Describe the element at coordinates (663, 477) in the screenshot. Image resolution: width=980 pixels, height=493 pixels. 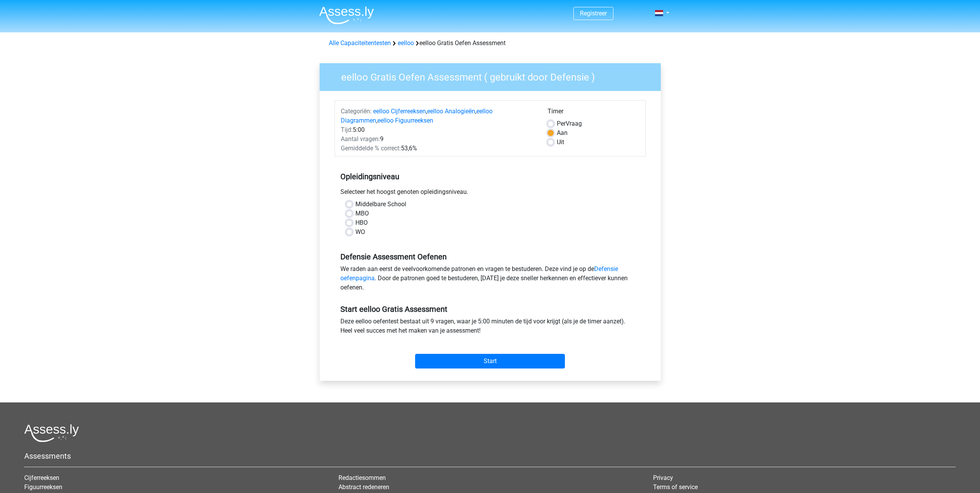
I see `a: Privacy` at that location.